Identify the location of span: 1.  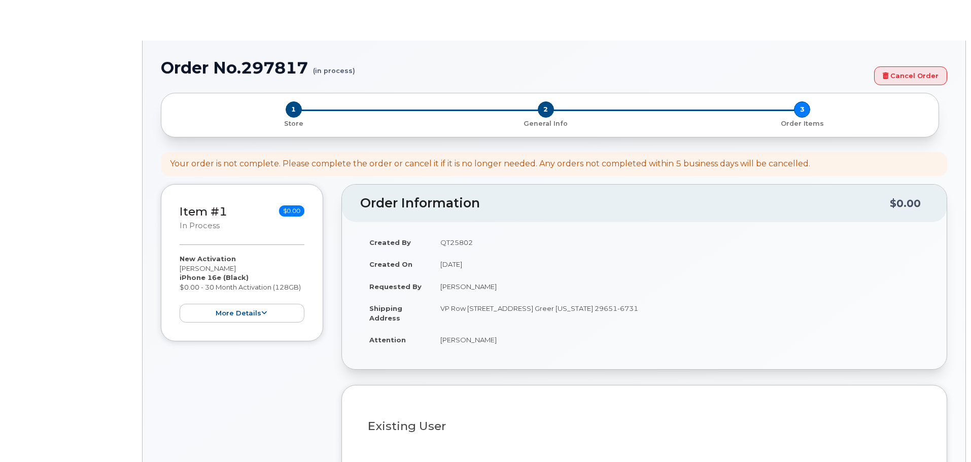
(294, 110).